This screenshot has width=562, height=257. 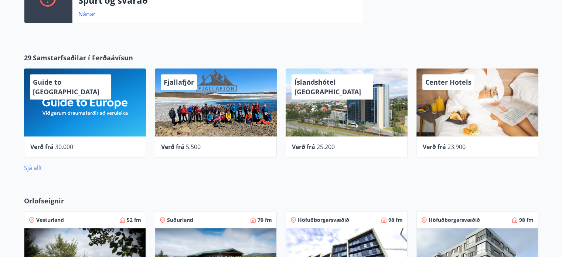 I want to click on span: 70 fm, so click(x=264, y=220).